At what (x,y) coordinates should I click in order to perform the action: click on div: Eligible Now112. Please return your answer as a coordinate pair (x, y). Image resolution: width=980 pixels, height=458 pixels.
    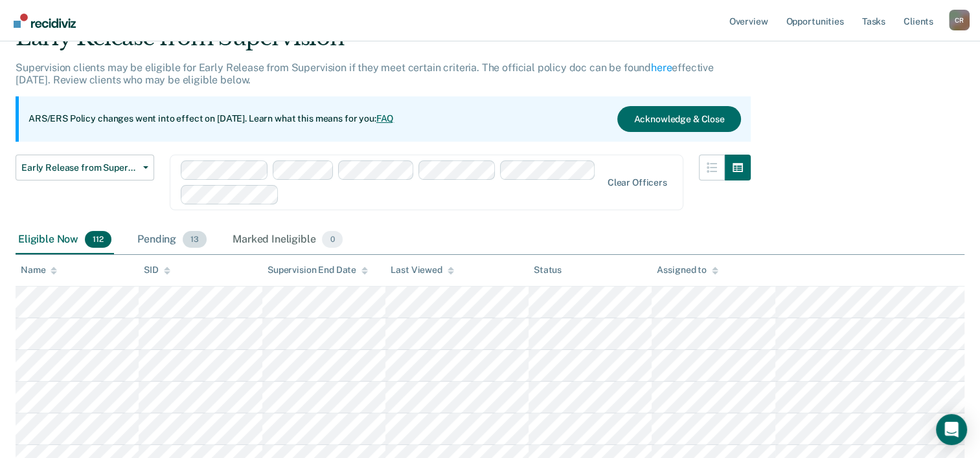
    Looking at the image, I should click on (65, 240).